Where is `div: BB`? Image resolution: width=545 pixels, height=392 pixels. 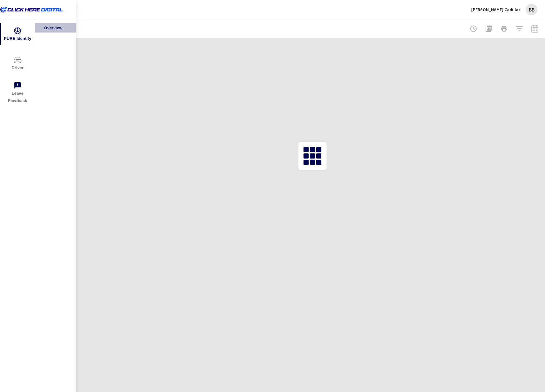 div: BB is located at coordinates (532, 10).